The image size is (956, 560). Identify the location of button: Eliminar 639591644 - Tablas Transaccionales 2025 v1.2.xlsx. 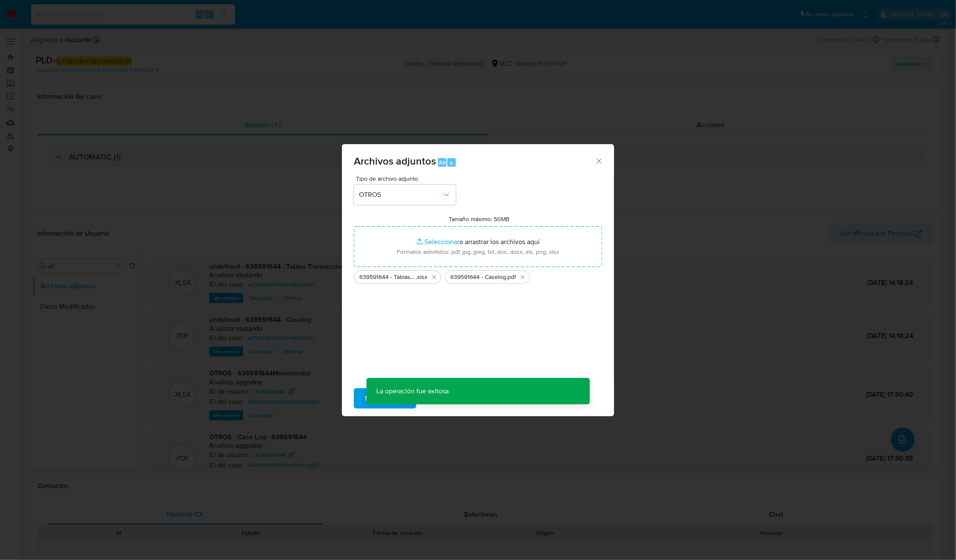
(435, 277).